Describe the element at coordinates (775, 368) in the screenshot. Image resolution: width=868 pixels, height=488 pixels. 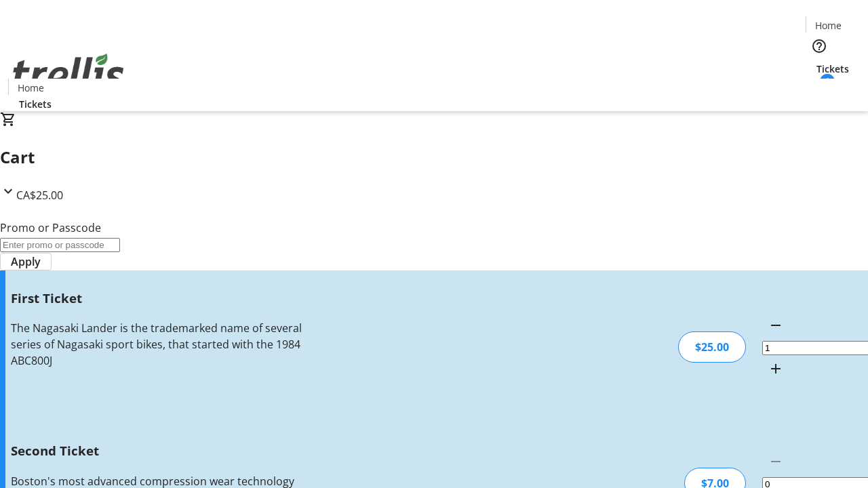
I see `button: Increment by one` at that location.